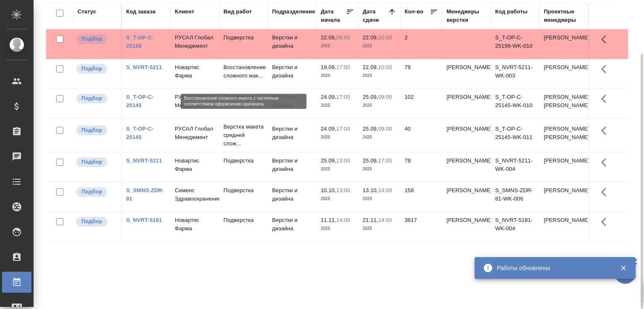 This screenshot has height=309, width=644. I want to click on td: S_T-OP-C-25145-WK-010, so click(515, 103).